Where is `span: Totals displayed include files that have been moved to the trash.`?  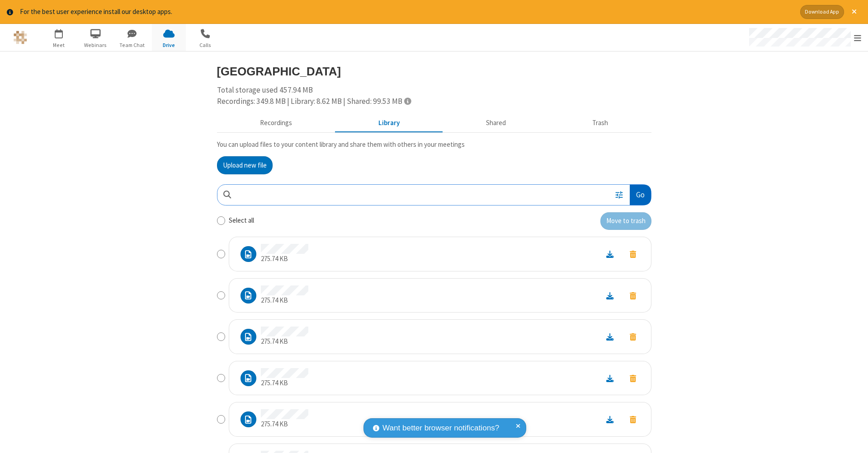
span: Totals displayed include files that have been moved to the trash. is located at coordinates (408, 101).